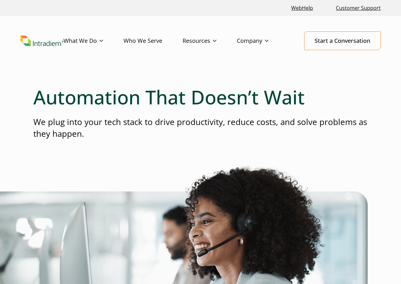 The height and width of the screenshot is (284, 401). Describe the element at coordinates (200, 97) in the screenshot. I see `h1: Automation That Doesn’t Wait` at that location.